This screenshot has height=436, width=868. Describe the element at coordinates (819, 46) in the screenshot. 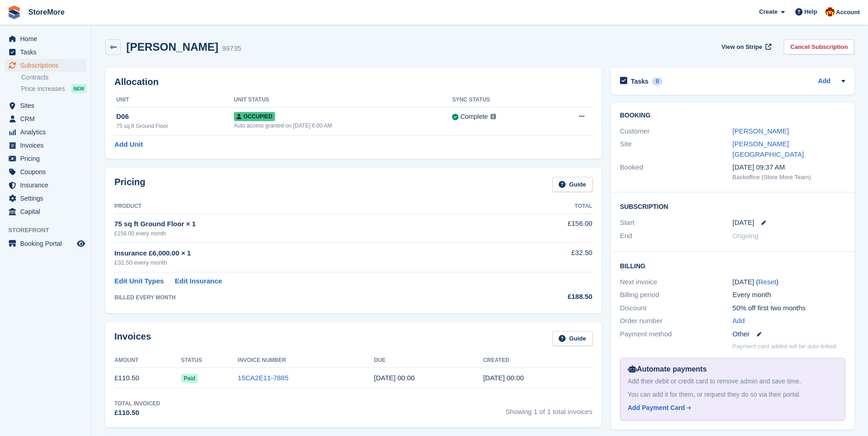

I see `a: Cancel Subscription` at that location.